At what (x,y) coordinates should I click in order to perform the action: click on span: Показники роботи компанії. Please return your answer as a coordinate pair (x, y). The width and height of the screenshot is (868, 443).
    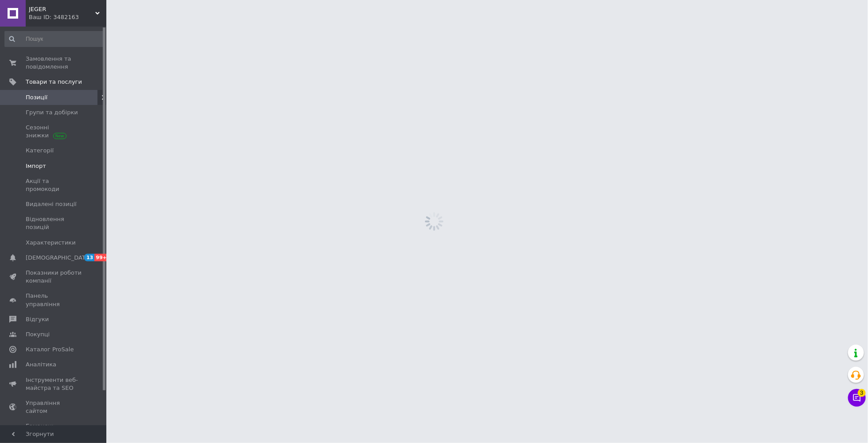
    Looking at the image, I should click on (53, 277).